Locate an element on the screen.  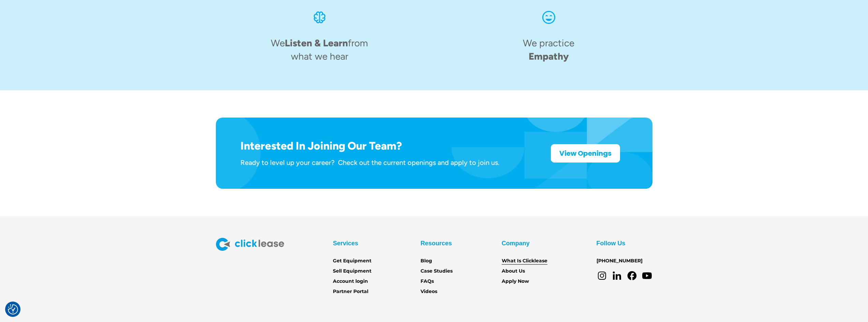
div: Services is located at coordinates (346, 243).